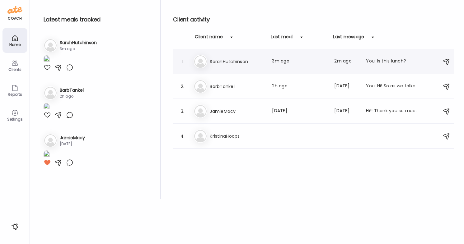 The width and height of the screenshot is (464, 244). I want to click on img: images%2FJoeBajx8uKbvw9ASYgHnVCM2OOC3%2F5DHWzlmPHp6OTFqrgbAZ%2FPQZWaNGSCo8Lx6QSJUoj_1080, so click(47, 107).